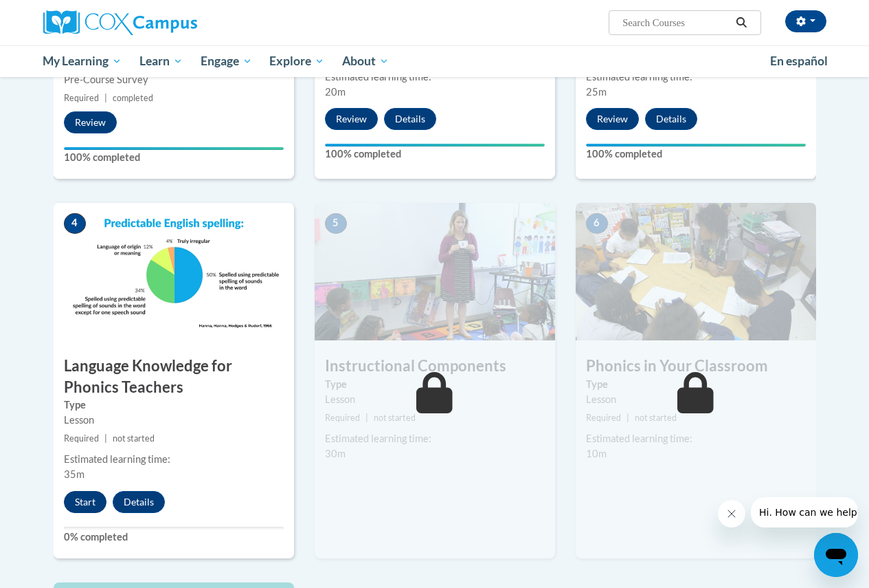  What do you see at coordinates (366, 62) in the screenshot?
I see `a: About` at bounding box center [366, 62].